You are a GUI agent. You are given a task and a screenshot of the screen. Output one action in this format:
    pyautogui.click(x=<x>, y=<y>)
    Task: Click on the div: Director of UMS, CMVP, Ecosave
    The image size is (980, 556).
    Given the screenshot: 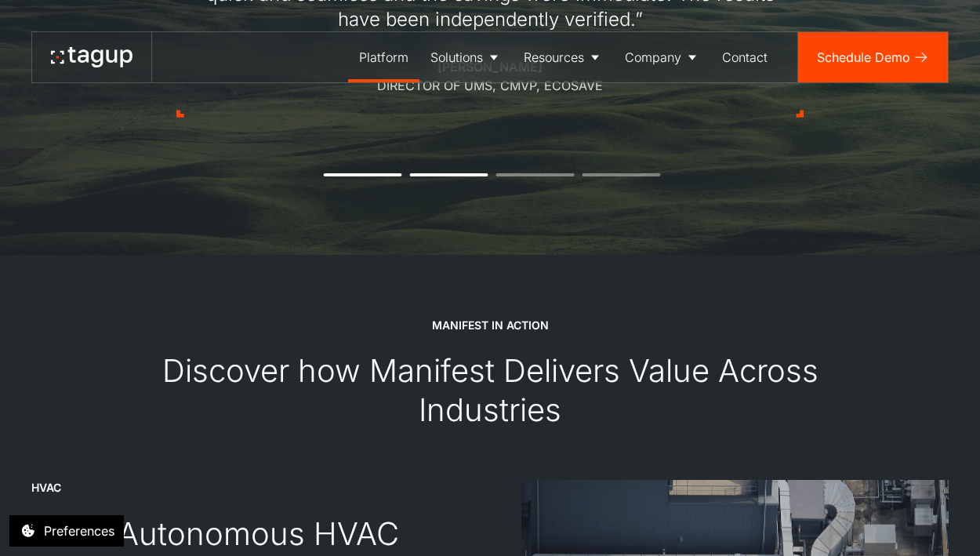 What is the action you would take?
    pyautogui.click(x=490, y=85)
    